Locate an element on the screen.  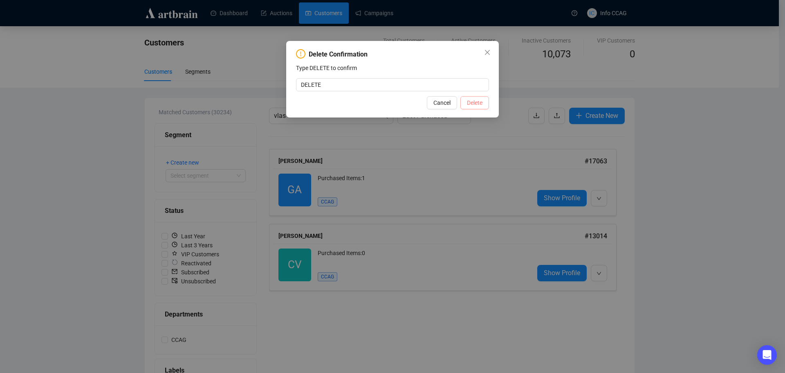
div: Open Intercom Messenger is located at coordinates (767, 355).